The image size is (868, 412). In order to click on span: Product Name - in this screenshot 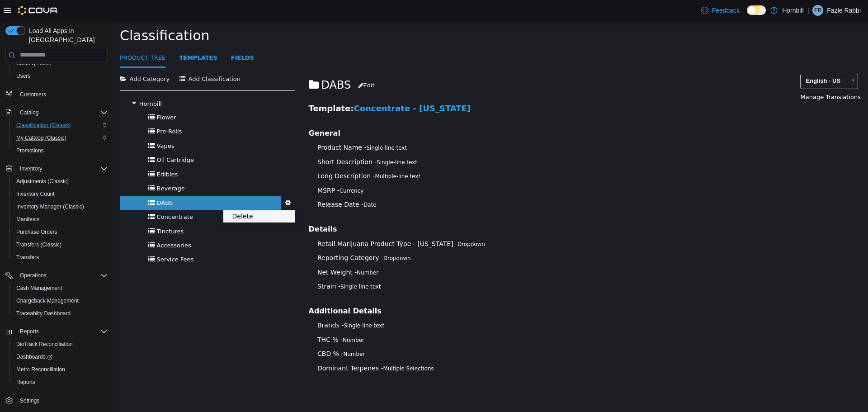, I will do `click(228, 127)`.